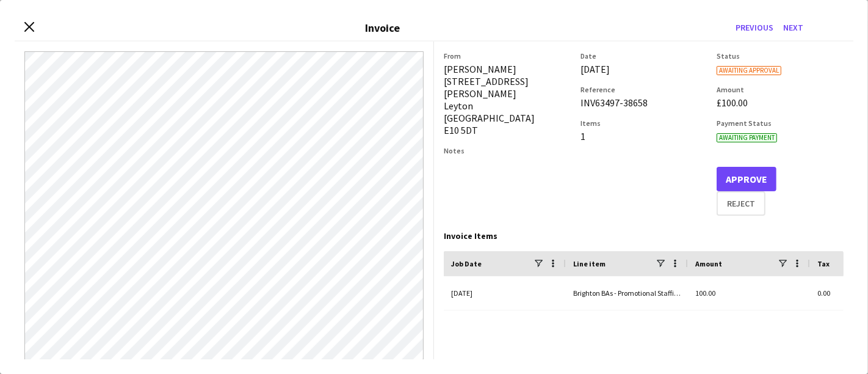  I want to click on div: Brighton BAs - Promotional Staffing (Brand Ambassadors) (salary), so click(627, 293).